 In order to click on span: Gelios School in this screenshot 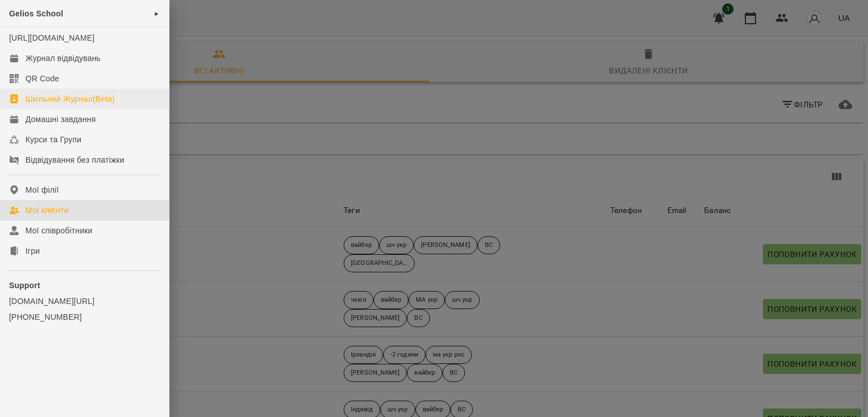, I will do `click(36, 13)`.